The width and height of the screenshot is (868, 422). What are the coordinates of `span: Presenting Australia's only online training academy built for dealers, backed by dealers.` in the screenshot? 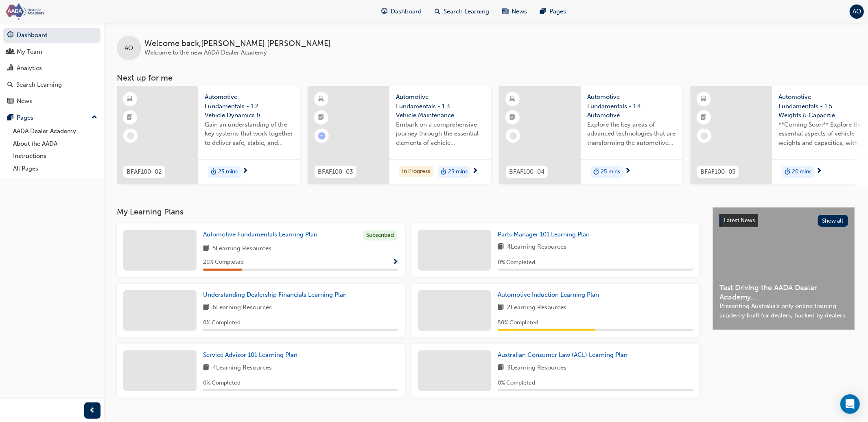 It's located at (784, 310).